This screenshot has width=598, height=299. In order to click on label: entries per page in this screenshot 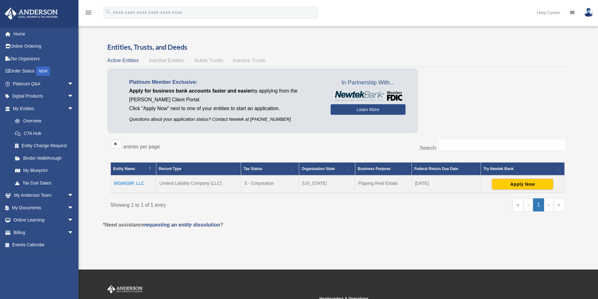, I will do `click(142, 147)`.